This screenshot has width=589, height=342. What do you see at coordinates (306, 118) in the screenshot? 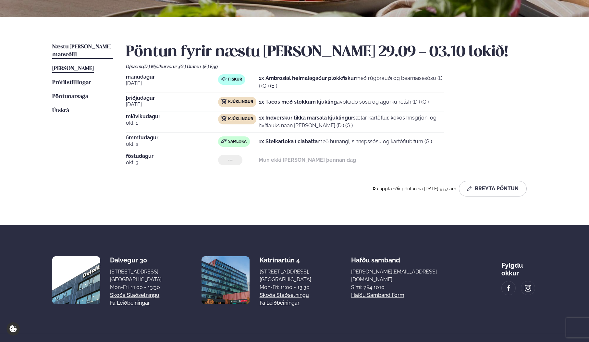
I see `strong: 1x Indverskur tikka marsala kjúklingur` at bounding box center [306, 118].